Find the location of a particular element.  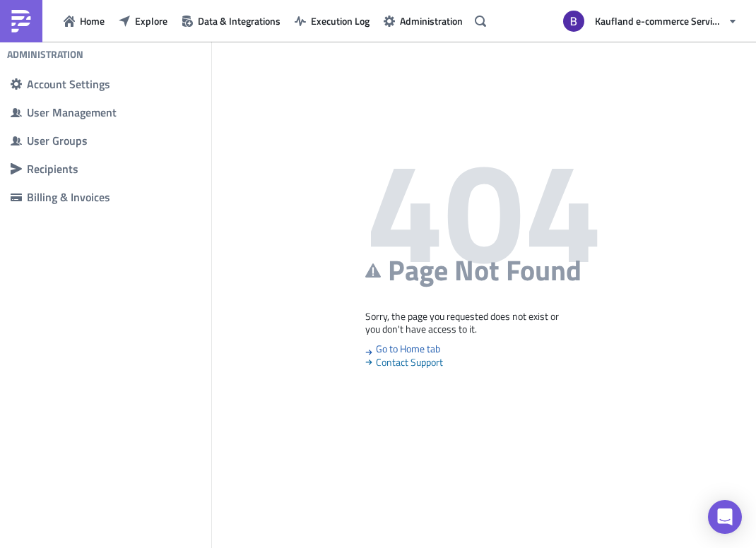

span: Administration is located at coordinates (431, 20).